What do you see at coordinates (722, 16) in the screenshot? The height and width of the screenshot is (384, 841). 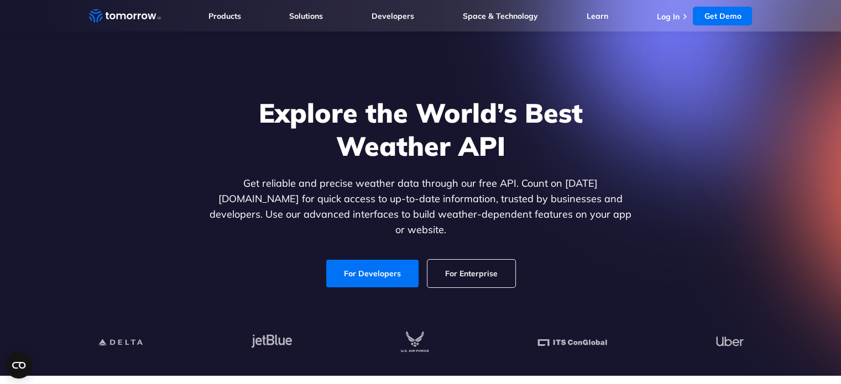 I see `a: Get Demo` at bounding box center [722, 16].